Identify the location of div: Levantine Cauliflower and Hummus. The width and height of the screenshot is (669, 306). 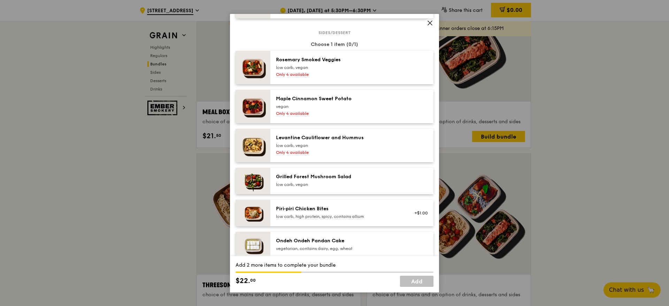
(338, 138).